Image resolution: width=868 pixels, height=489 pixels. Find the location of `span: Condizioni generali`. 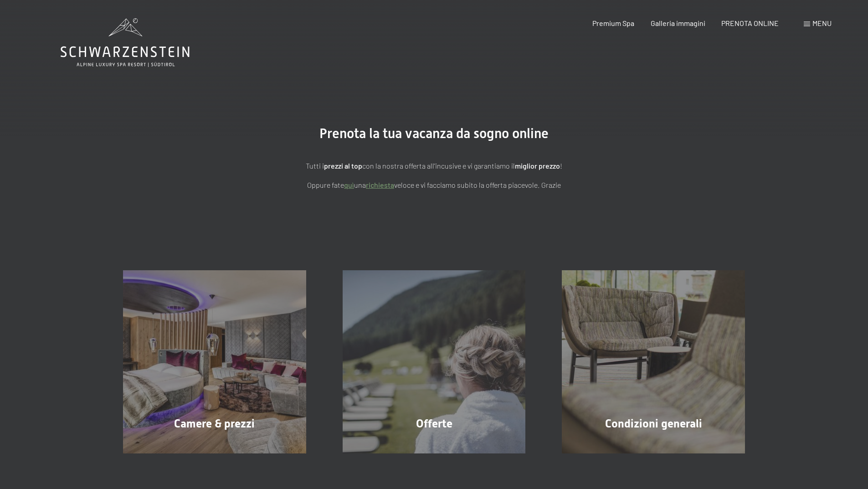

span: Condizioni generali is located at coordinates (653, 423).